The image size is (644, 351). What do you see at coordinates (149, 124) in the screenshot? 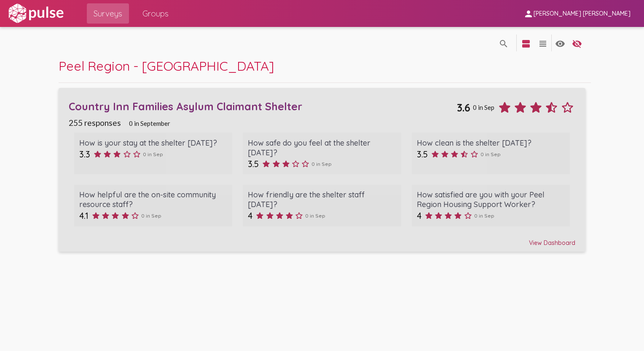
I see `span: 0 in September` at bounding box center [149, 124].